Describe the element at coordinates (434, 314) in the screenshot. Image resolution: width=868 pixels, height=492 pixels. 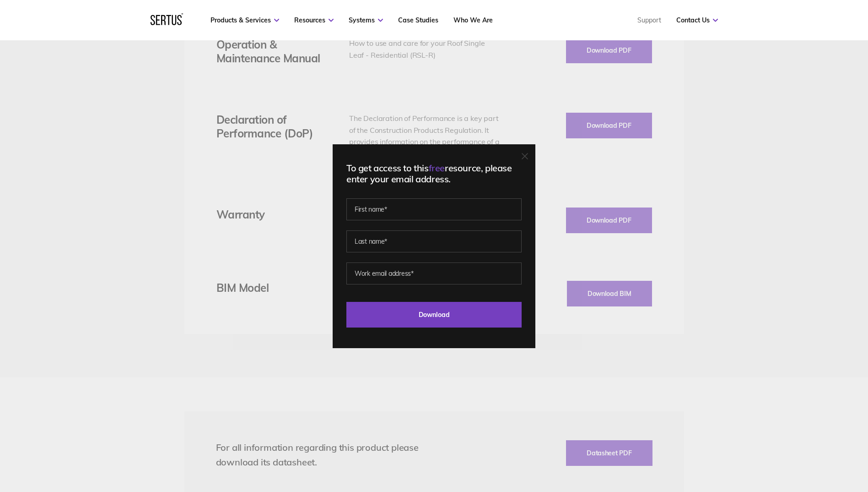
I see `input: Download` at that location.